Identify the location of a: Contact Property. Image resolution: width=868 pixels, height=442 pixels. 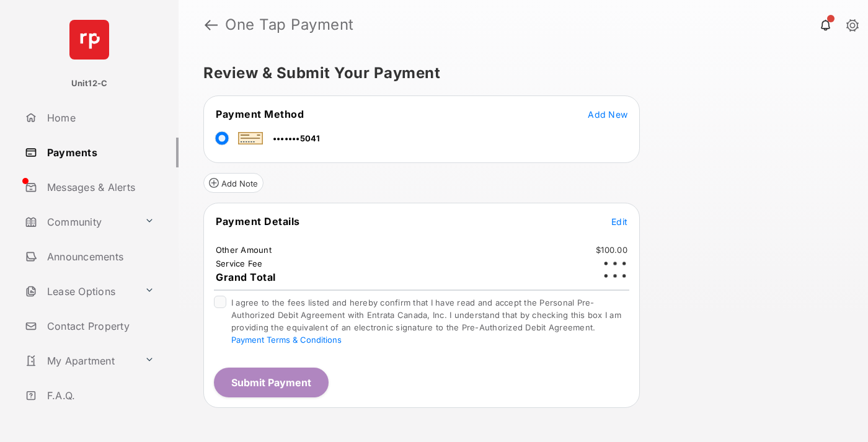
(100, 326).